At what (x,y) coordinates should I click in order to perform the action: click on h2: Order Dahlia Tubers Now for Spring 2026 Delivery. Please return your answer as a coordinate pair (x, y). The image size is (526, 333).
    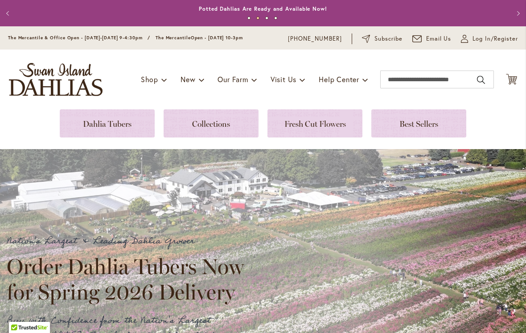
    Looking at the image, I should click on (129, 279).